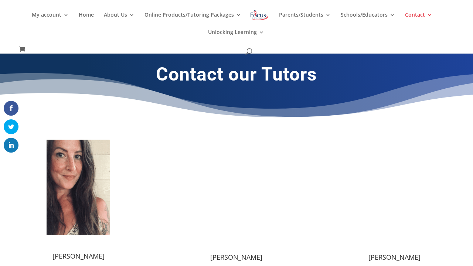 This screenshot has width=473, height=266. Describe the element at coordinates (419, 21) in the screenshot. I see `a: Contact` at that location.